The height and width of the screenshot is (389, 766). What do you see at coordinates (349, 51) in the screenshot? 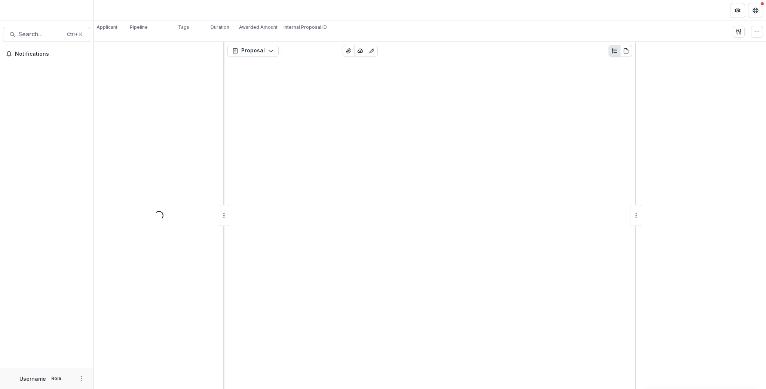
I see `button: View Attached Files` at bounding box center [349, 51].